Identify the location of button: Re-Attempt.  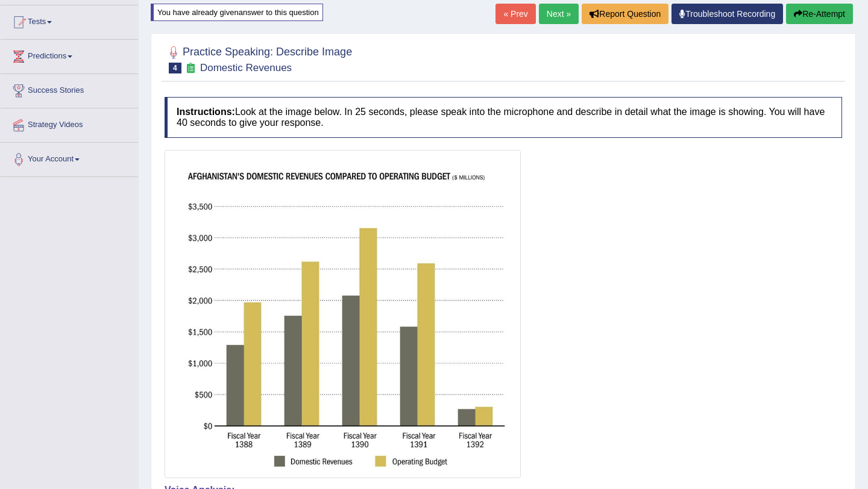
(819, 14).